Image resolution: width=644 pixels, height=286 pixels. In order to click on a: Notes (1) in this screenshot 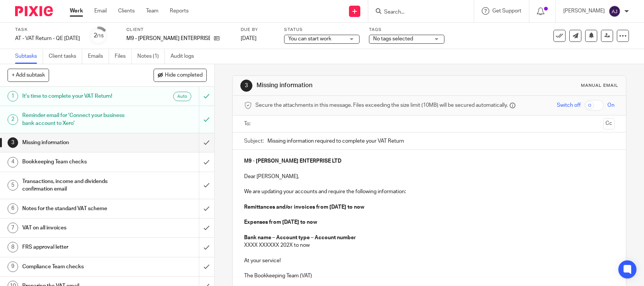, I will do `click(151, 56)`.